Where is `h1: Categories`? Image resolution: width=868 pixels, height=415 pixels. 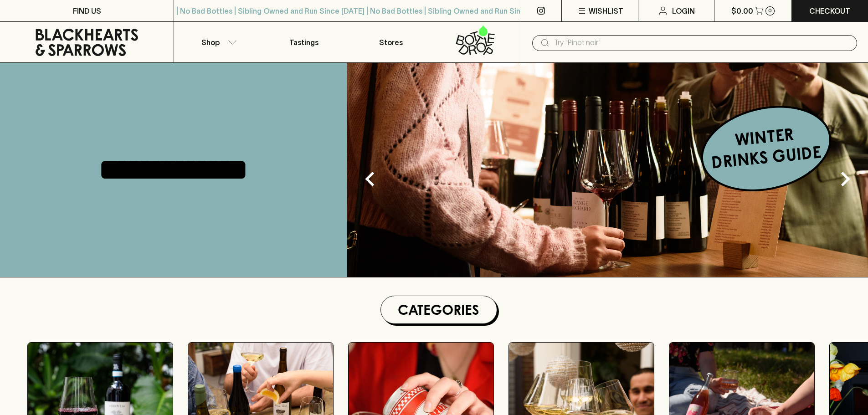 h1: Categories is located at coordinates (439, 309).